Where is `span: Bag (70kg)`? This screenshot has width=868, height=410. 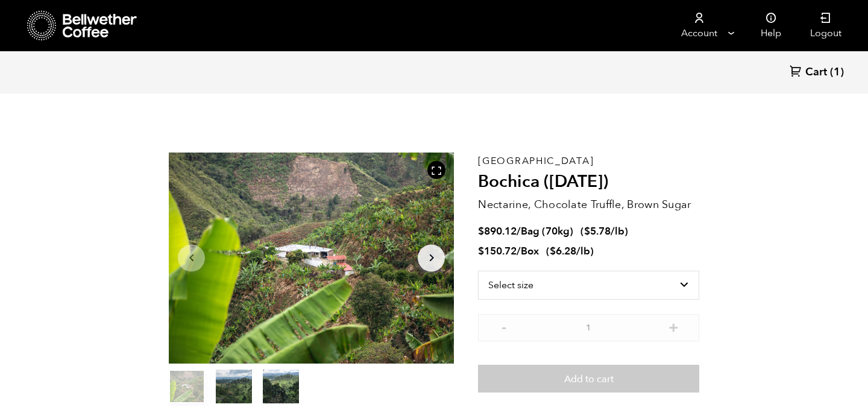
span: Bag (70kg) is located at coordinates (547, 231).